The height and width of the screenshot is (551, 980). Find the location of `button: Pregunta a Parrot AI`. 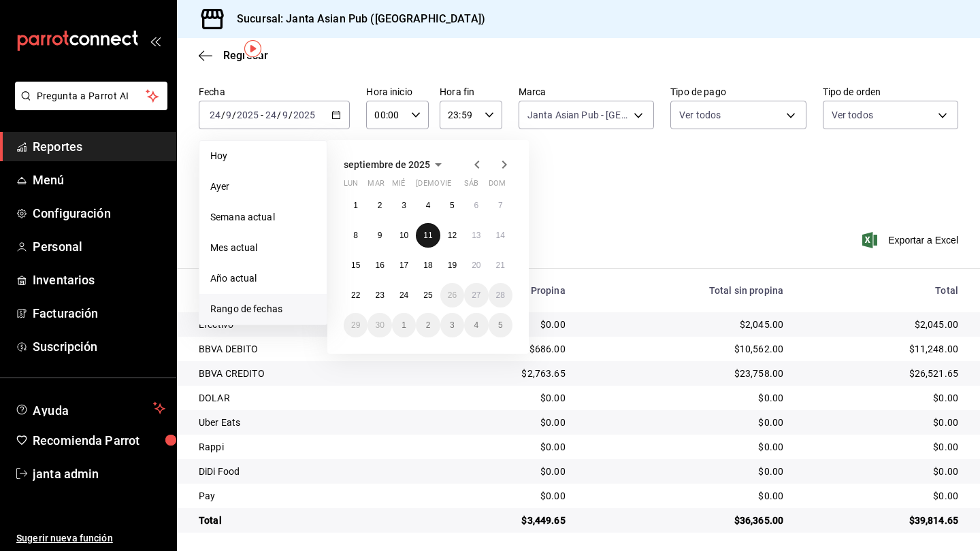

button: Pregunta a Parrot AI is located at coordinates (91, 96).